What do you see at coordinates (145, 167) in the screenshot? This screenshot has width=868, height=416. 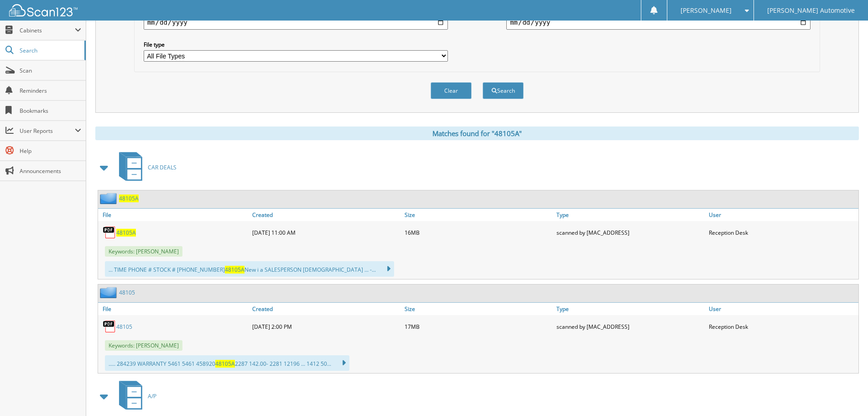 I see `a: CAR DEALS` at bounding box center [145, 167].